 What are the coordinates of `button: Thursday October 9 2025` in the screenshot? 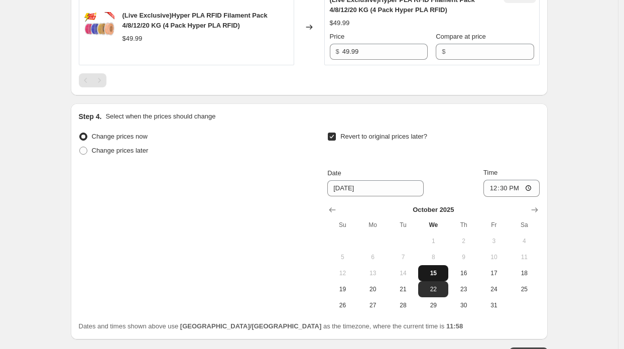 It's located at (463, 257).